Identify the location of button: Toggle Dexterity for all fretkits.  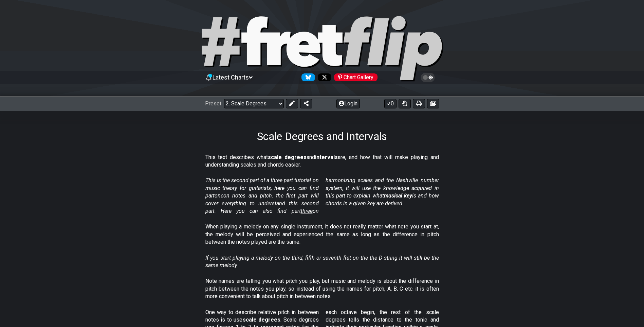
(405, 104).